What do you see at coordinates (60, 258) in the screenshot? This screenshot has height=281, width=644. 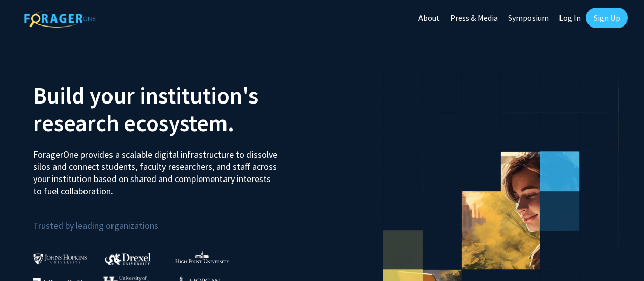 I see `img: Johns Hopkins University` at bounding box center [60, 258].